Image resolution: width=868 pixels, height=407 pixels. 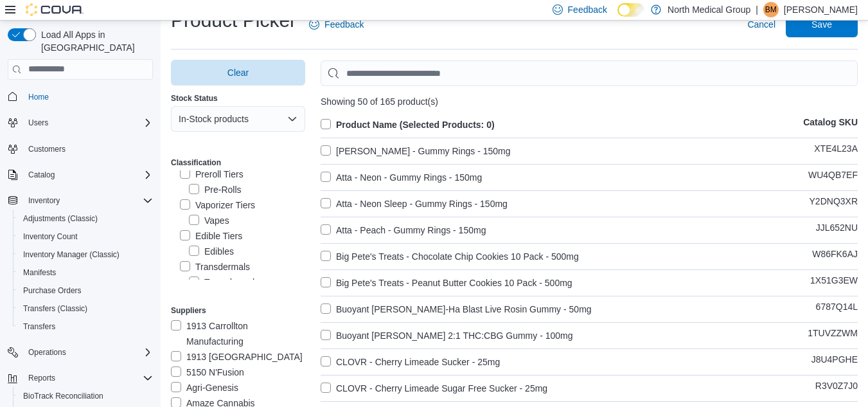 I want to click on span: Reports, so click(x=42, y=378).